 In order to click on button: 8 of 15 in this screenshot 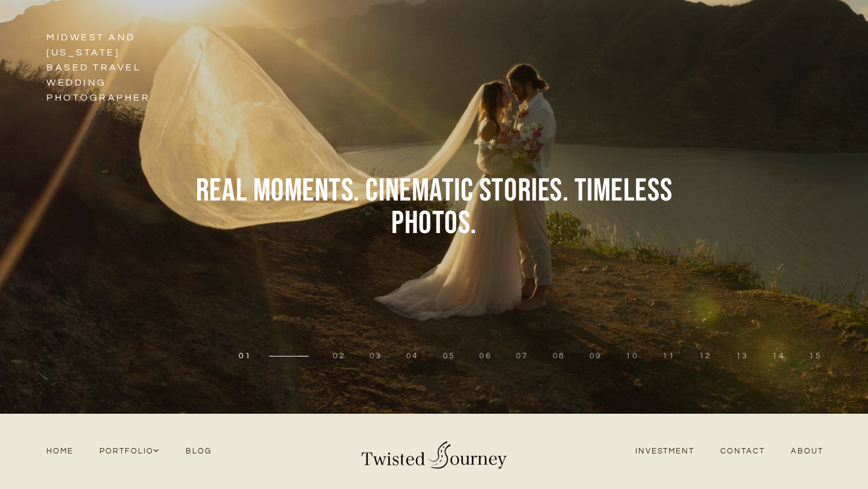, I will do `click(559, 356)`.